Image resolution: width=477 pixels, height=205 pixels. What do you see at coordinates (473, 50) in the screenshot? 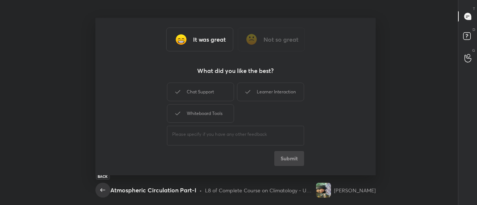
I see `p: G` at bounding box center [473, 50].